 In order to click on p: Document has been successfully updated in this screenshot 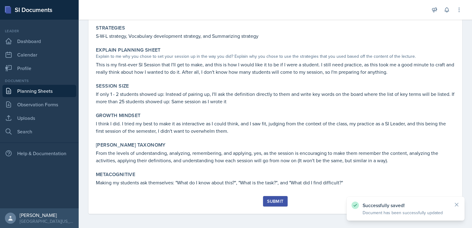, I will do `click(406, 213)`.